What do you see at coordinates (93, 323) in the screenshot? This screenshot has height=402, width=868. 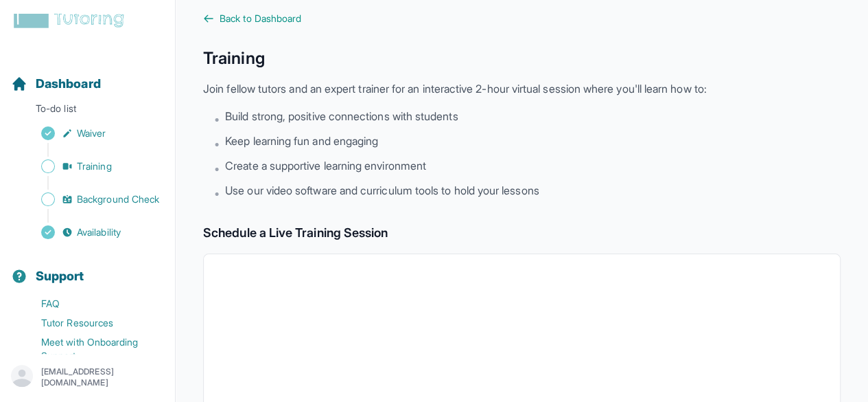 I see `a: Tutor Resources` at bounding box center [93, 323].